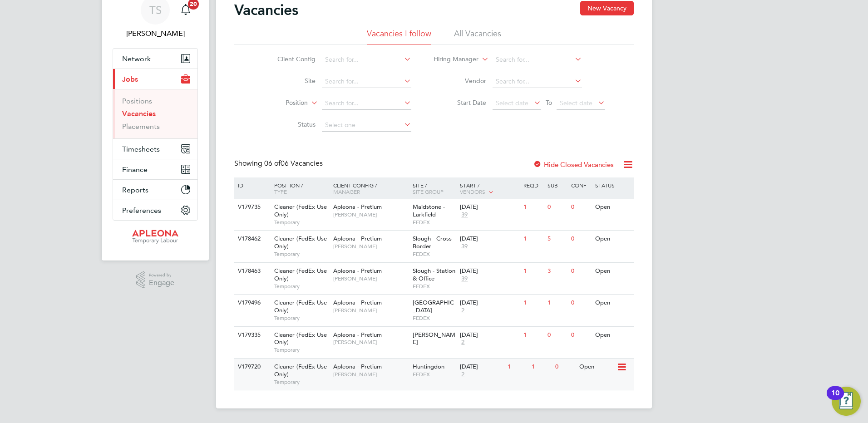  Describe the element at coordinates (846, 401) in the screenshot. I see `button: Open Resource Center, 10 new notifications` at that location.